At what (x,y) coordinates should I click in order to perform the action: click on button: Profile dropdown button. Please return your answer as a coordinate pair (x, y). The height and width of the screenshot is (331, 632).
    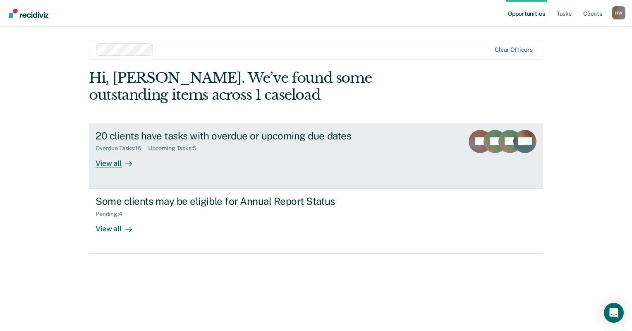
    Looking at the image, I should click on (619, 13).